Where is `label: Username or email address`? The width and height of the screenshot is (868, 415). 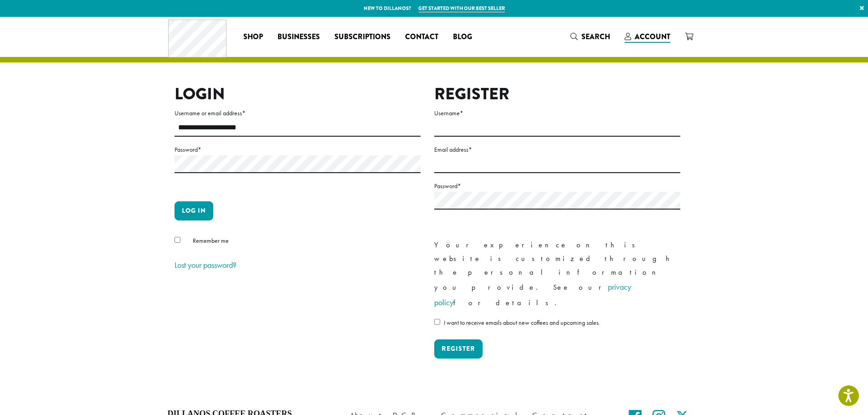
label: Username or email address is located at coordinates (297, 113).